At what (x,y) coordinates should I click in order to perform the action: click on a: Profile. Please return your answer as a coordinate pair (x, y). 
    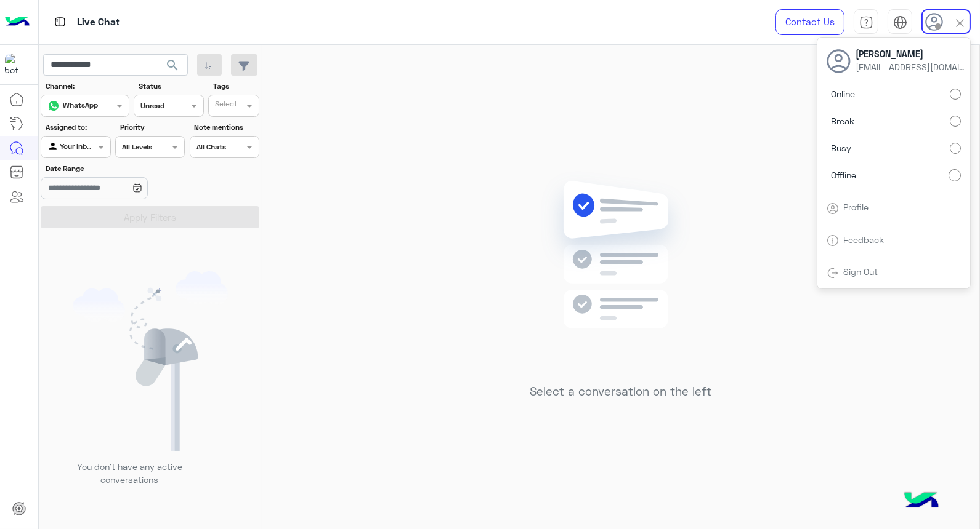
    Looking at the image, I should click on (856, 207).